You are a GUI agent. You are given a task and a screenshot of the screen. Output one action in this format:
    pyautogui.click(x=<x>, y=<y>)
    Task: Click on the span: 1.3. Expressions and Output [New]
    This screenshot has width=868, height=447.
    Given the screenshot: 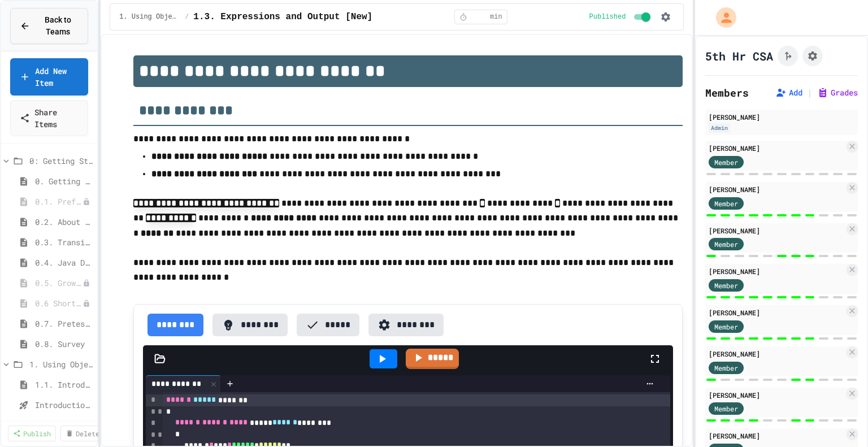 What is the action you would take?
    pyautogui.click(x=282, y=17)
    